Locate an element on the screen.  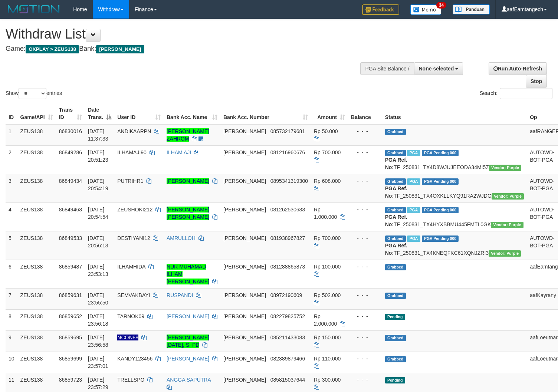
span: Copy 082389879466 to clipboard is located at coordinates (287, 359).